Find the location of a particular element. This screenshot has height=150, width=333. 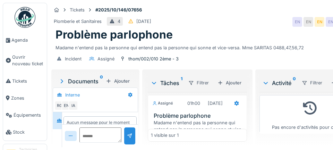

div: Plomberie et Sanitaires is located at coordinates (78, 21).